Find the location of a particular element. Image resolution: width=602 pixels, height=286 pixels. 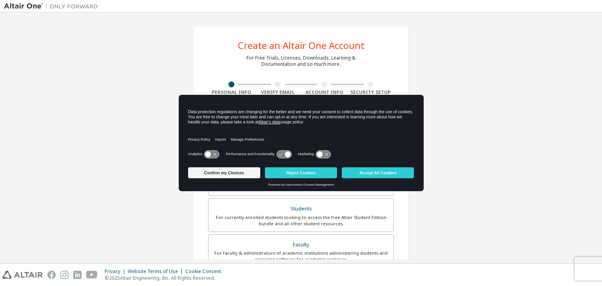

img: Altair One is located at coordinates (53, 6).